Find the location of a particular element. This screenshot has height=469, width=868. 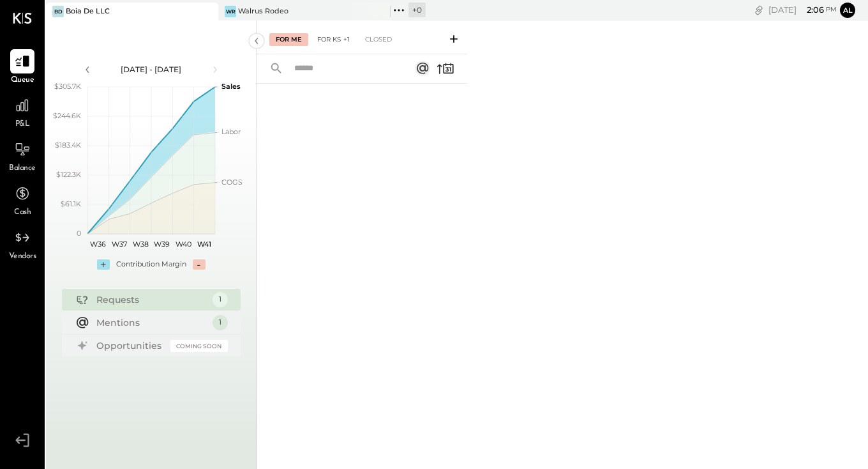

span: Cash is located at coordinates (22, 212).